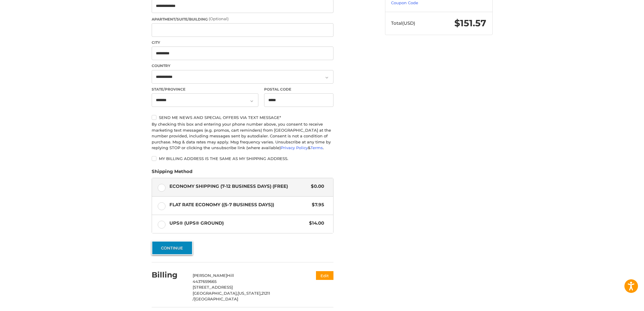  Describe the element at coordinates (172, 173) in the screenshot. I see `legend: Shipping Method` at that location.